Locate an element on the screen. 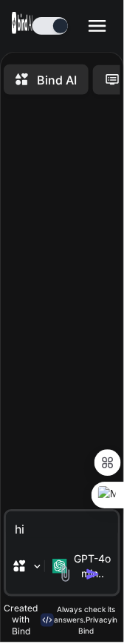 Image resolution: width=124 pixels, height=644 pixels. p: GPT-4o min.. is located at coordinates (93, 568).